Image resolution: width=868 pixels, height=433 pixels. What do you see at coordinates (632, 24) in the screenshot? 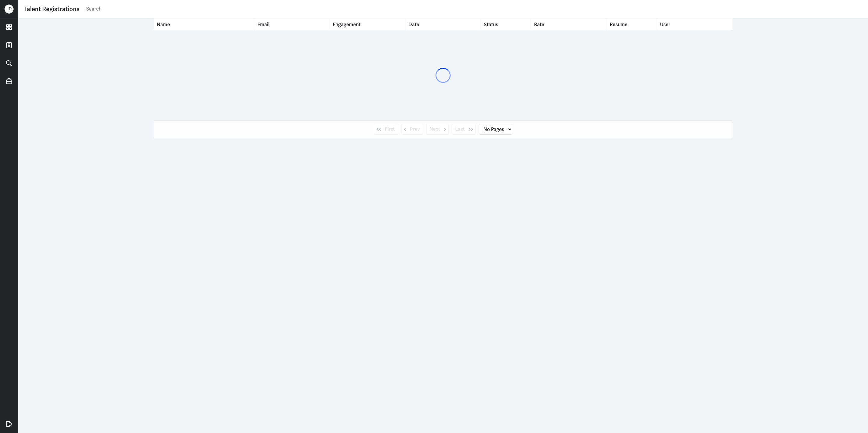
I see `th: Resume` at bounding box center [632, 24].